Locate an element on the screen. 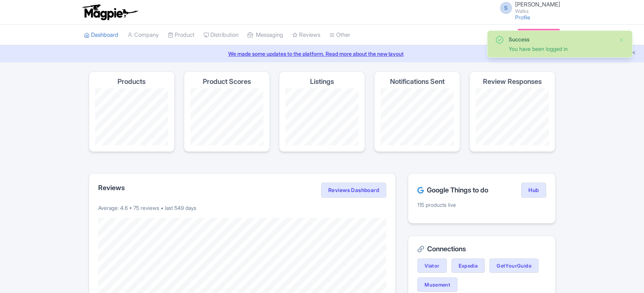 Image resolution: width=644 pixels, height=293 pixels. h4: Listings is located at coordinates (322, 81).